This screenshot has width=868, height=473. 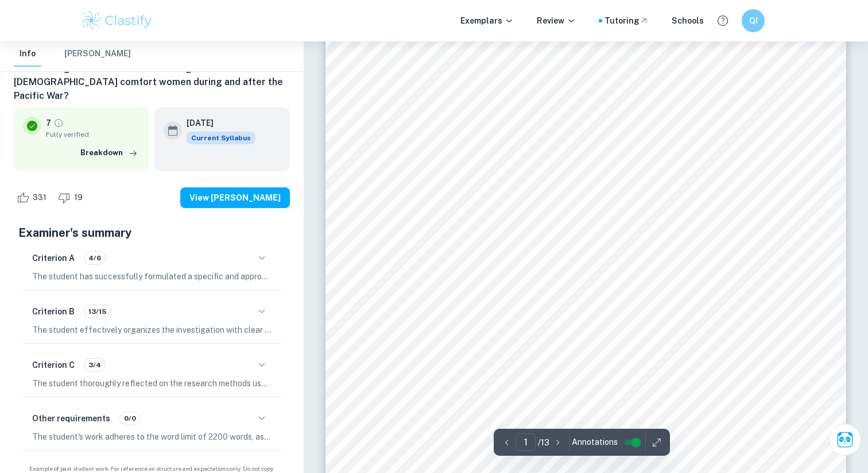 What do you see at coordinates (95, 258) in the screenshot?
I see `span: 4/6` at bounding box center [95, 258].